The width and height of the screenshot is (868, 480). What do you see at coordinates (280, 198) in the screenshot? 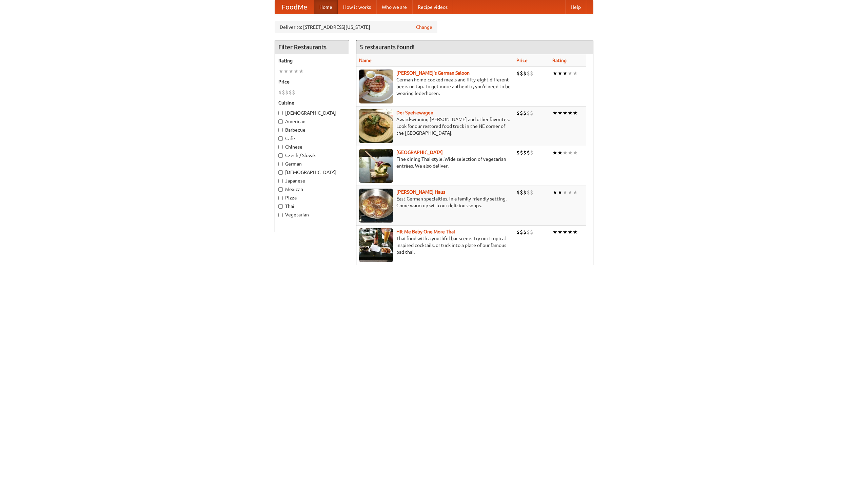
I see `input: Pizza` at bounding box center [280, 198].